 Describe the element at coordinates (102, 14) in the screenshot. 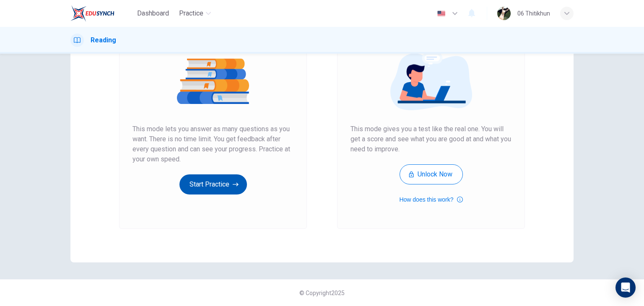

I see `a: EduSynch logo` at that location.